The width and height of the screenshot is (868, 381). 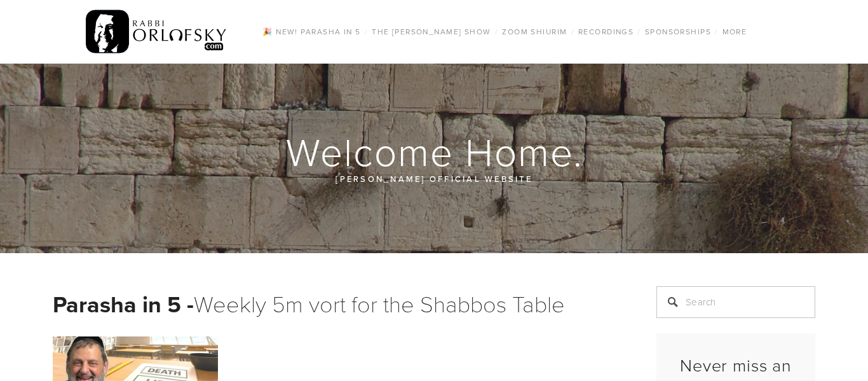 I want to click on input: Search, so click(x=736, y=302).